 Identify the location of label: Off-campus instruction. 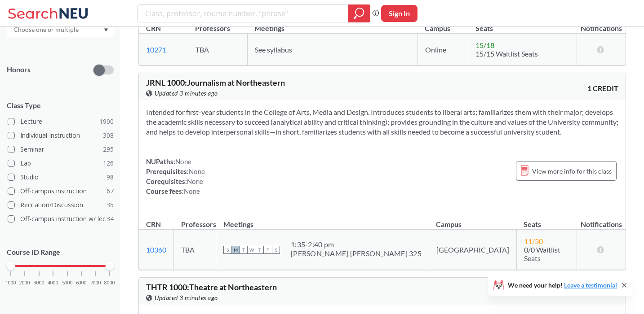
(61, 191).